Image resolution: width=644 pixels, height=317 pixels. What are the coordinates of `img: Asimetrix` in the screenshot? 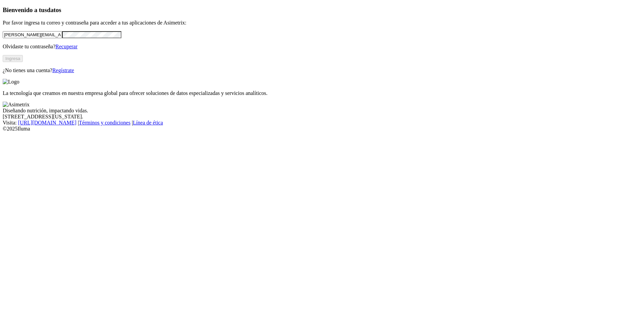 It's located at (16, 105).